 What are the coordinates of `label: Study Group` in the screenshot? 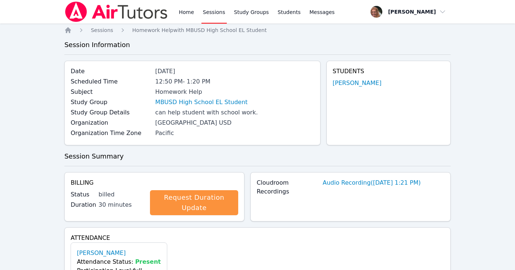 It's located at (111, 102).